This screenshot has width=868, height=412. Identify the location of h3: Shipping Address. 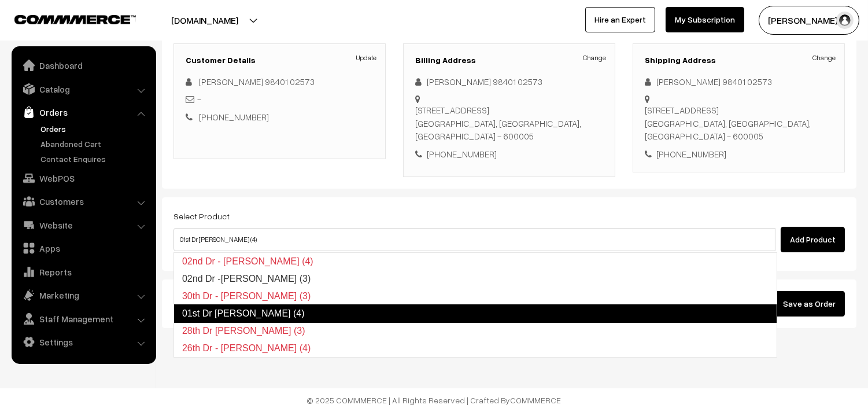
(738, 60).